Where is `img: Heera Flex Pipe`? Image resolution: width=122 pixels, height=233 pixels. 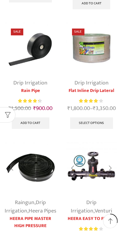 img: Heera Flex Pipe is located at coordinates (30, 168).